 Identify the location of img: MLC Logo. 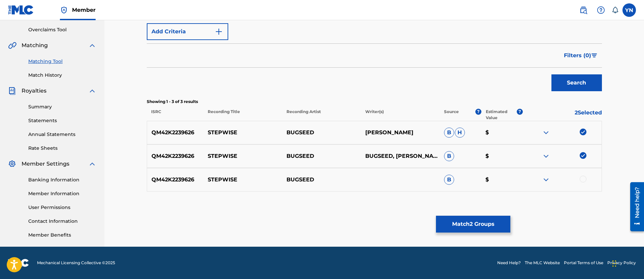
(21, 10).